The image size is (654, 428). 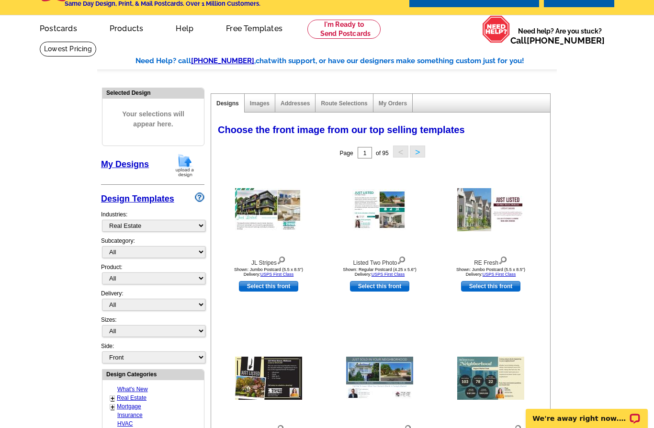 I want to click on img: help, so click(x=496, y=29).